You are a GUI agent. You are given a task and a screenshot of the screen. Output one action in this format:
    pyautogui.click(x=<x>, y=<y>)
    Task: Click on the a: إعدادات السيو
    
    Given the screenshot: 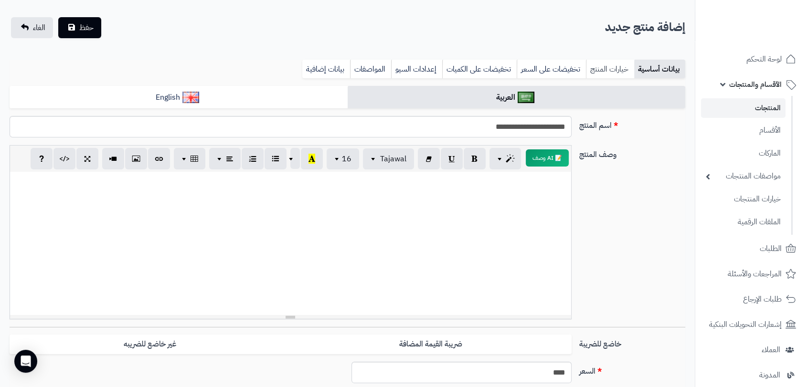 What is the action you would take?
    pyautogui.click(x=416, y=69)
    